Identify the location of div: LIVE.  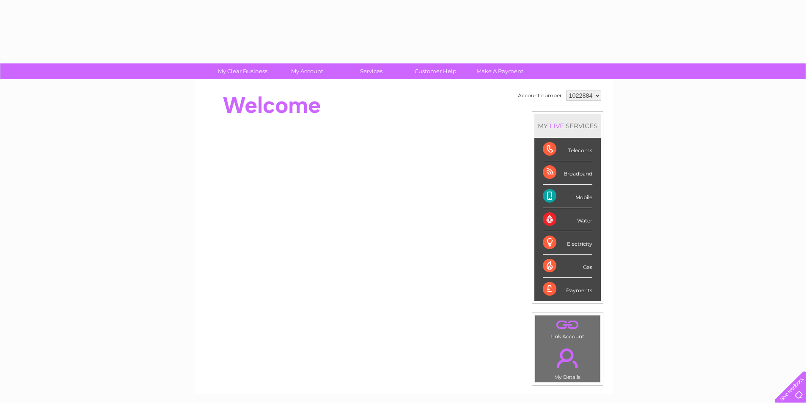
(557, 126).